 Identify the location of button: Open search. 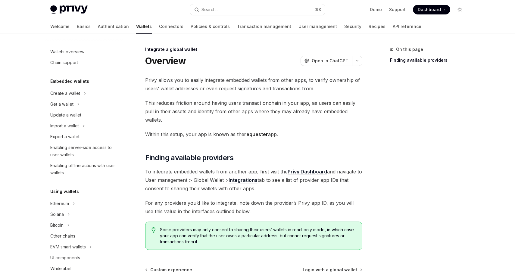
(257, 10).